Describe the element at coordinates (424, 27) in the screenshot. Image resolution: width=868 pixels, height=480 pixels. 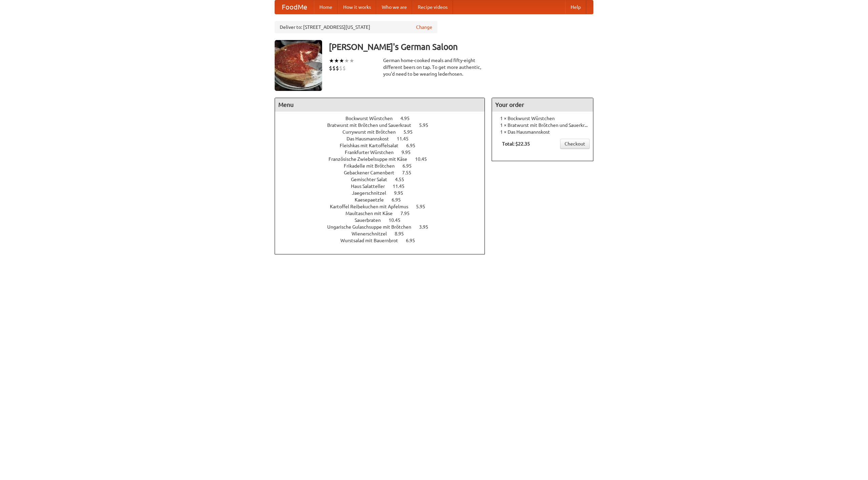
I see `a: Change` at that location.